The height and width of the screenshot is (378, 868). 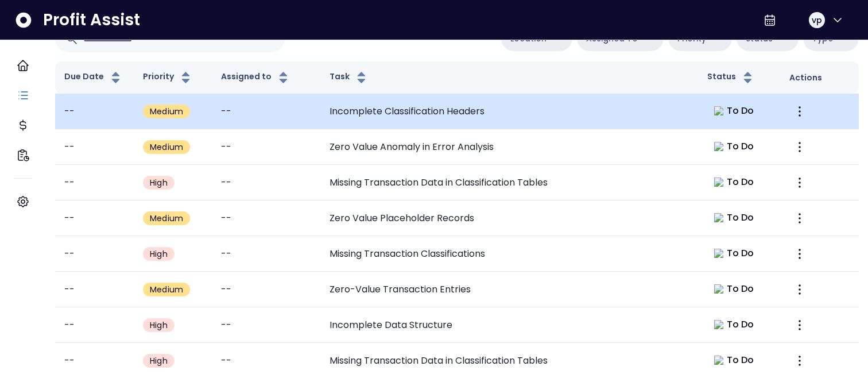 I want to click on td: Missing Transaction Classifications, so click(x=509, y=254).